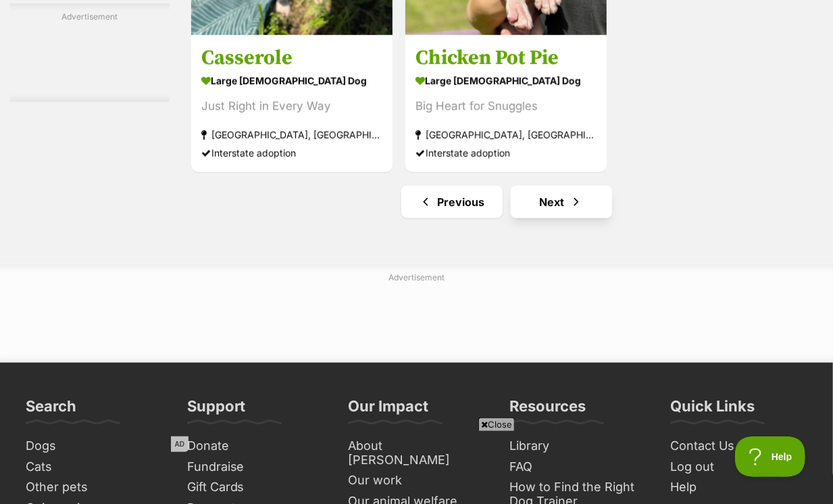 The height and width of the screenshot is (504, 833). What do you see at coordinates (292, 58) in the screenshot?
I see `h3: Casserole` at bounding box center [292, 58].